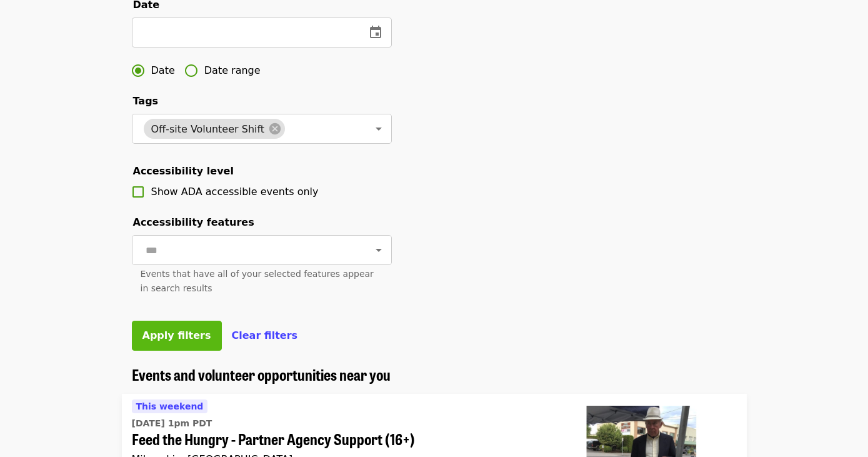 This screenshot has width=868, height=457. What do you see at coordinates (183, 171) in the screenshot?
I see `span: Accessibility level` at bounding box center [183, 171].